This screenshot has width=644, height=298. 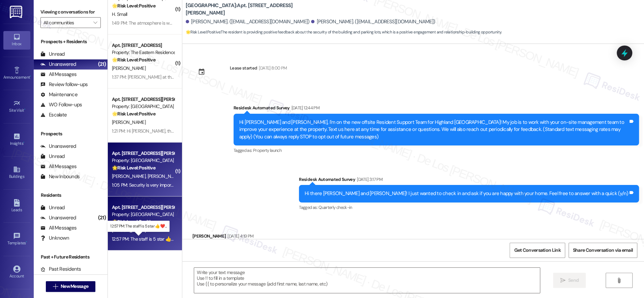 I want to click on button: Share Conversation via email, so click(x=603, y=250).